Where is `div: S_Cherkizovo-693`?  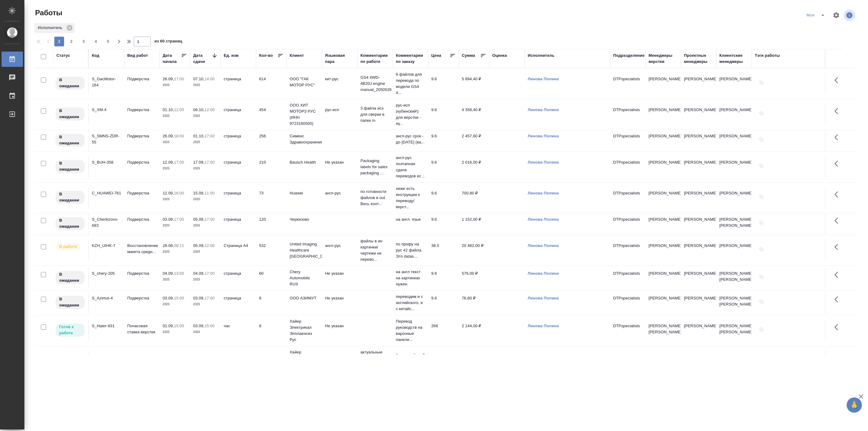 div: S_Cherkizovo-693 is located at coordinates (106, 223).